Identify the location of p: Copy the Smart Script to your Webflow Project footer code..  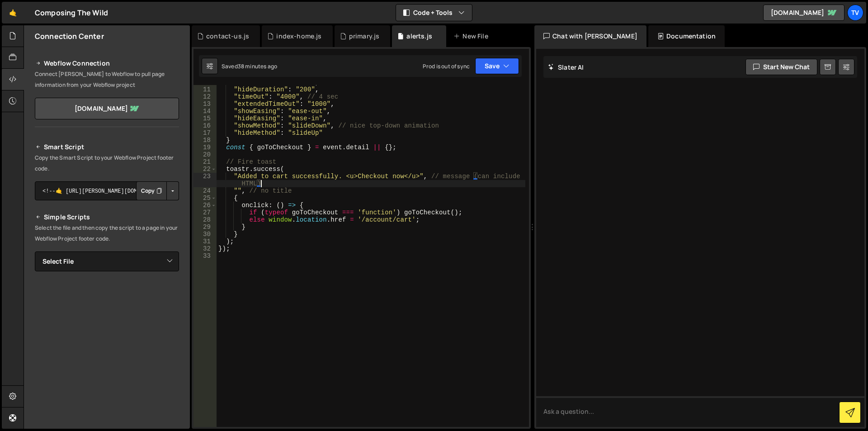
(107, 163).